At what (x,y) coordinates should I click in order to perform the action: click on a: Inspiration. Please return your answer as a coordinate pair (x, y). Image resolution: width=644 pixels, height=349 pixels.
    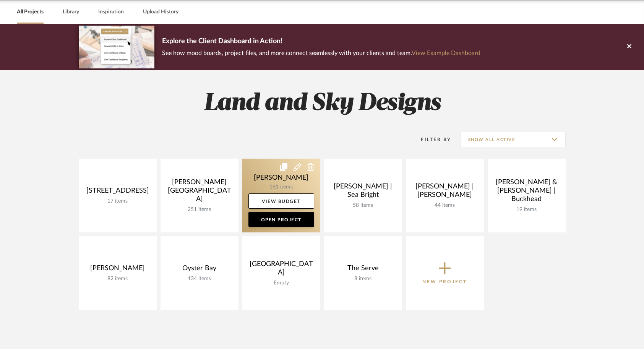
    Looking at the image, I should click on (111, 12).